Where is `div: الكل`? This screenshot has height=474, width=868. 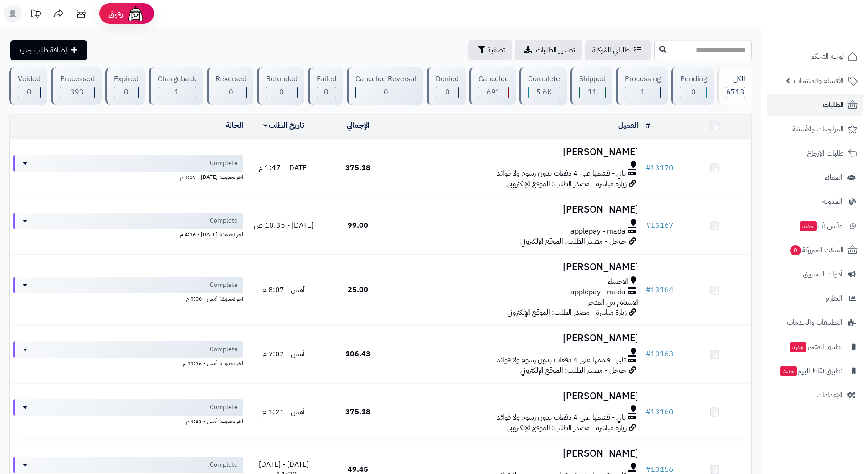
div: الكل is located at coordinates (735, 79).